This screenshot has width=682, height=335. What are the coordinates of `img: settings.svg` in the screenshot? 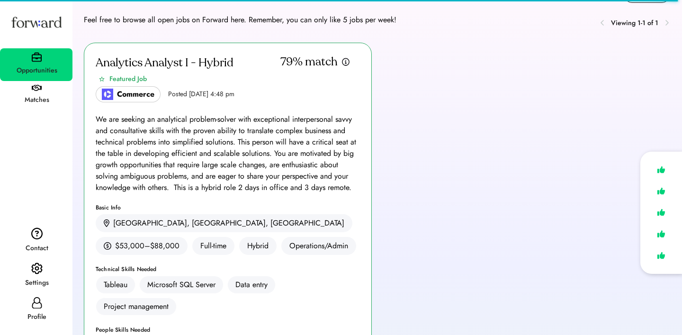 It's located at (37, 268).